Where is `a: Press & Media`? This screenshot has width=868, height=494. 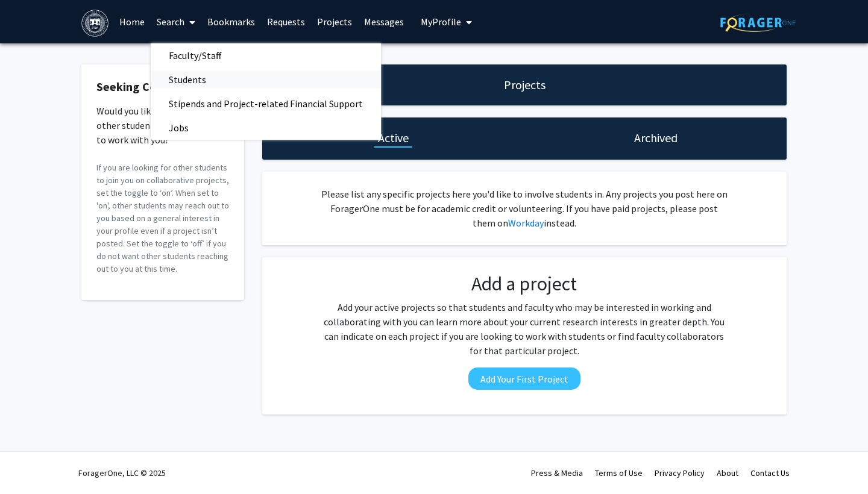
a: Press & Media is located at coordinates (557, 473).